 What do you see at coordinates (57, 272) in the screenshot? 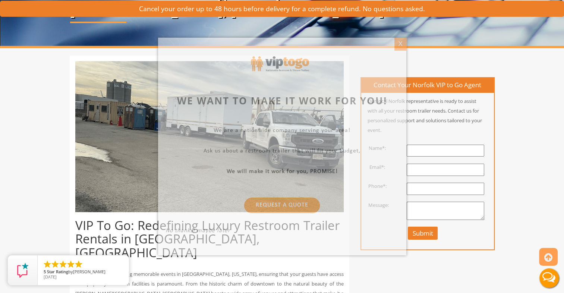
I see `span: Star Rating` at bounding box center [57, 272].